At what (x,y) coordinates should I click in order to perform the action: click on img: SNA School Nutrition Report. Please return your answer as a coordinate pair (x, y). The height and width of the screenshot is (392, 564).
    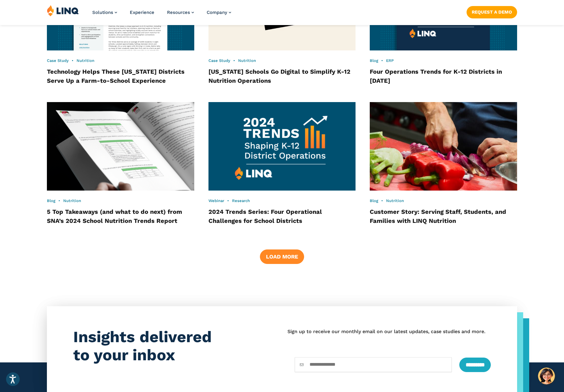
    Looking at the image, I should click on (120, 146).